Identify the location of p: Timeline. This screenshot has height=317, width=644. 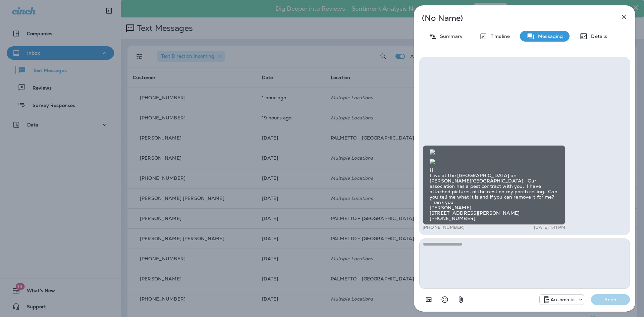
(498, 36).